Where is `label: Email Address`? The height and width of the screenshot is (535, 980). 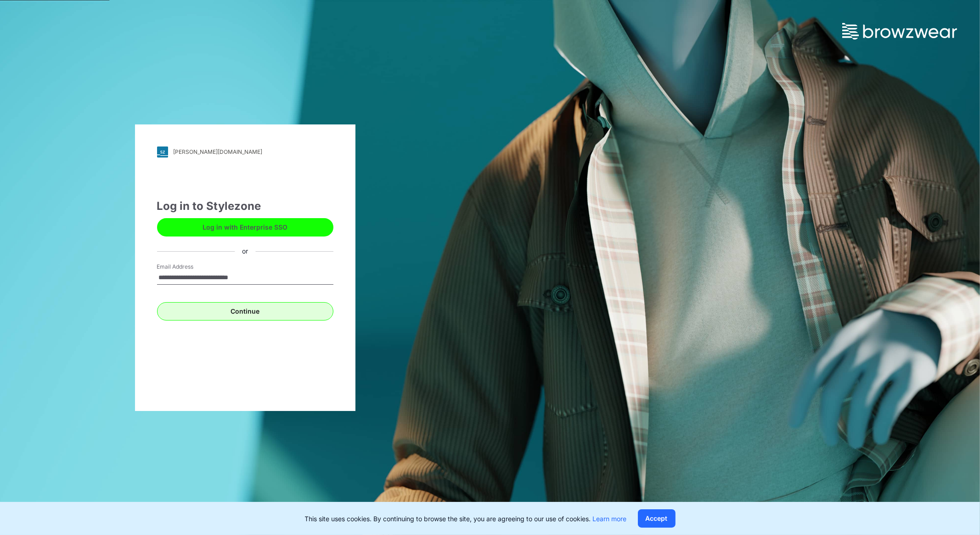
label: Email Address is located at coordinates (189, 267).